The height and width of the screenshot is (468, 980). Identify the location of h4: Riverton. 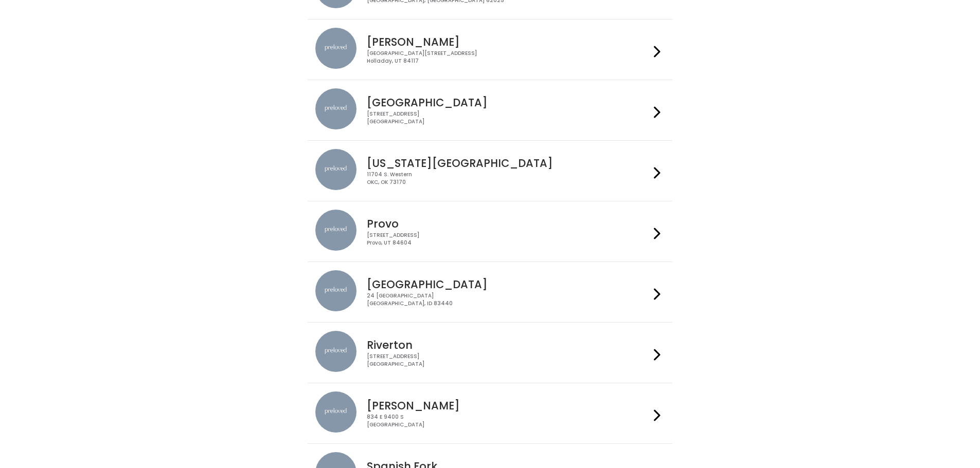
(508, 345).